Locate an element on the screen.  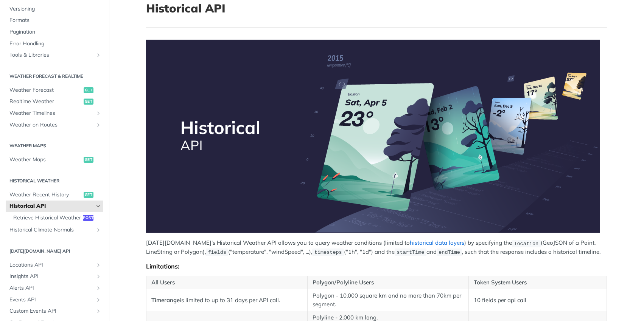
a: Historical Climate NormalsShow subpages for Historical Climate Normals is located at coordinates (55, 230).